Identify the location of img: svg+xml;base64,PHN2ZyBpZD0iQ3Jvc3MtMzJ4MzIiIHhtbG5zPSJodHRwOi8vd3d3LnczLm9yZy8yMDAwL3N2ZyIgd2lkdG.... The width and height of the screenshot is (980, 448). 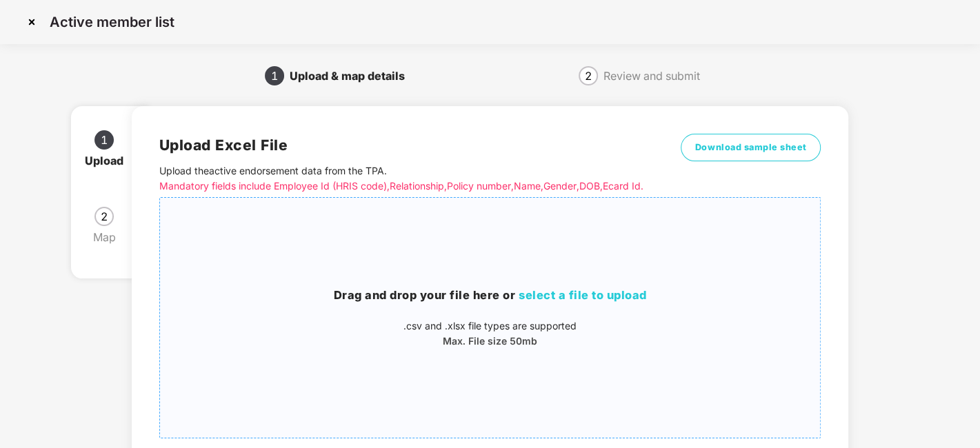
(31, 22).